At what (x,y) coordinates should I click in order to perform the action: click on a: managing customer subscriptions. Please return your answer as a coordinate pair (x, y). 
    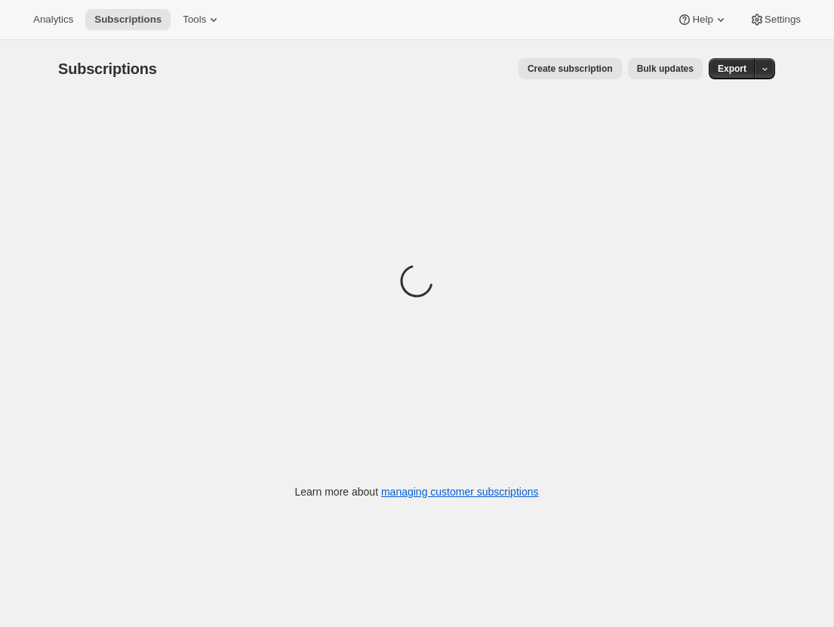
    Looking at the image, I should click on (460, 492).